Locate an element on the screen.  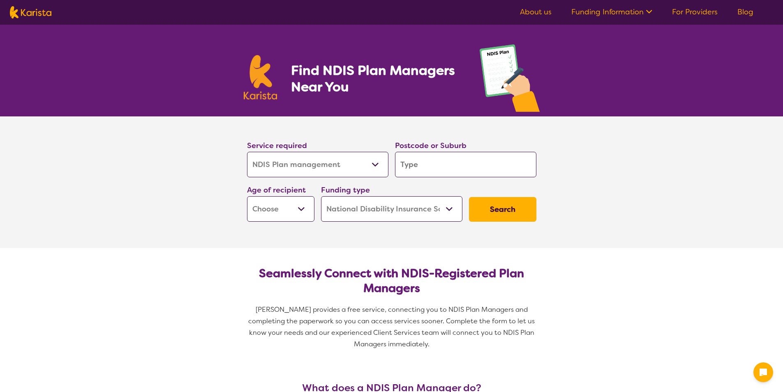
a: About us is located at coordinates (536, 12).